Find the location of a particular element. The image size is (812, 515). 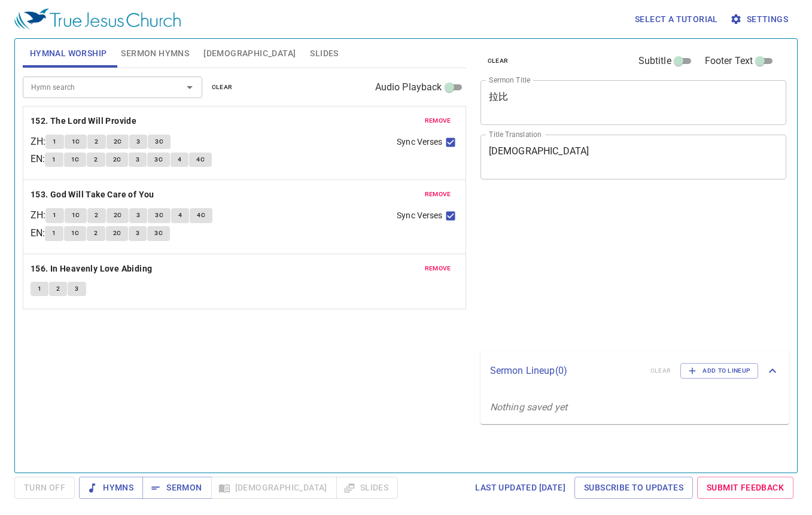

p: Sermon Lineup ( 0 ) is located at coordinates (566, 371).